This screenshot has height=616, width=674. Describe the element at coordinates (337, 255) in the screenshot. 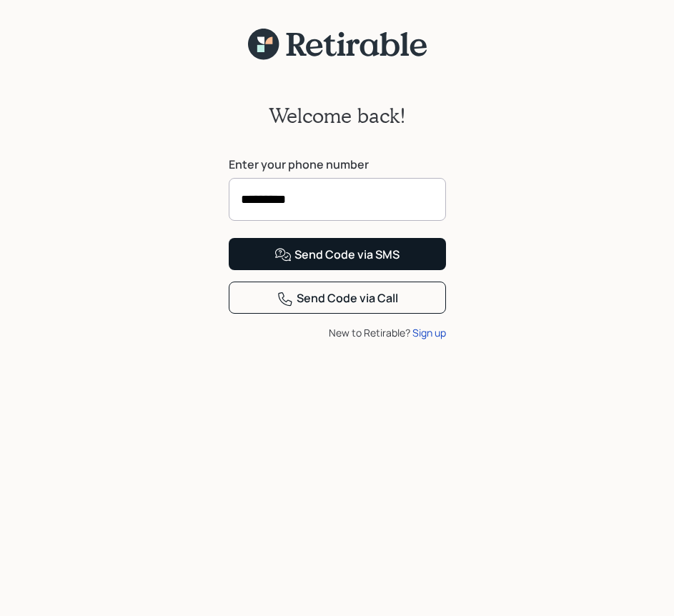

I see `div: Send Code via SMS` at that location.